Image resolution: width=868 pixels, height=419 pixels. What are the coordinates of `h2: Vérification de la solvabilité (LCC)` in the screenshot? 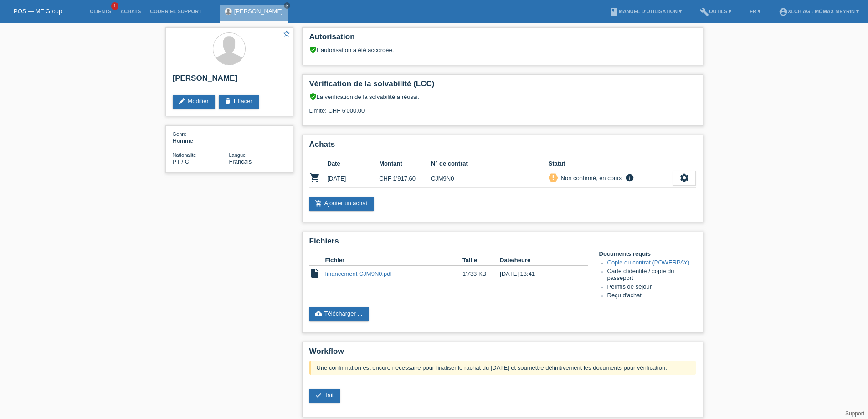 It's located at (503, 86).